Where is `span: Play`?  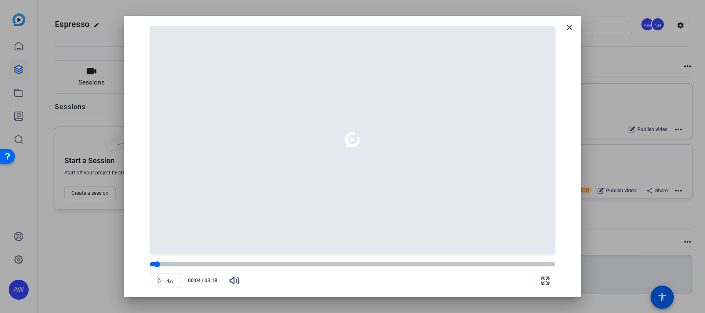 span: Play is located at coordinates (169, 281).